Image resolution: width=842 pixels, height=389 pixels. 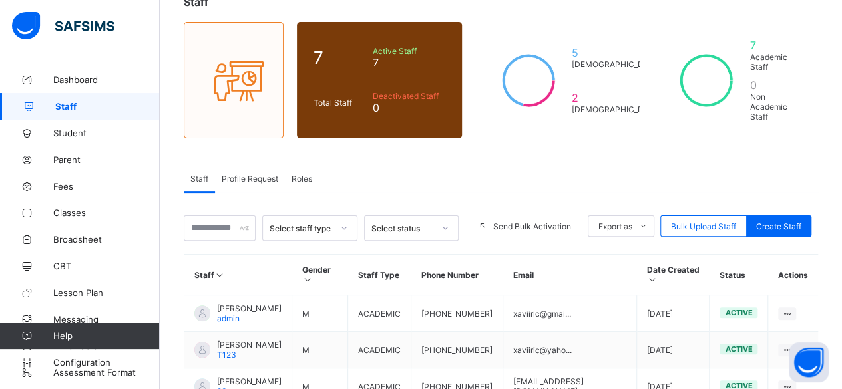 What do you see at coordinates (739, 275) in the screenshot?
I see `th: Status` at bounding box center [739, 275].